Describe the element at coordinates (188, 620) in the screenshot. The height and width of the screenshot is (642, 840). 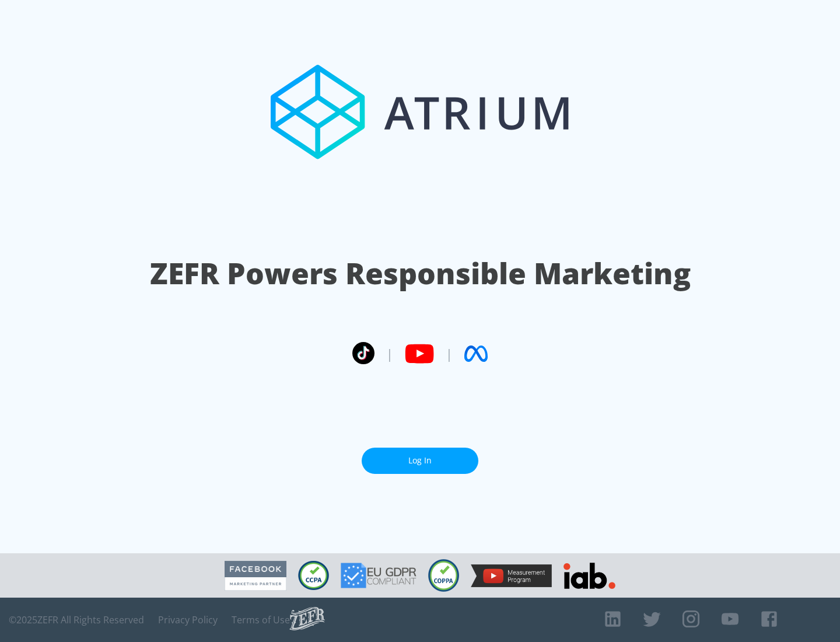
I see `a: Privacy Policy` at that location.